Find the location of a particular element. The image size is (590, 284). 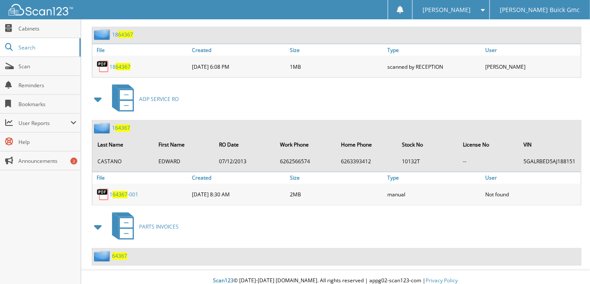

th: First Name is located at coordinates (184, 145).